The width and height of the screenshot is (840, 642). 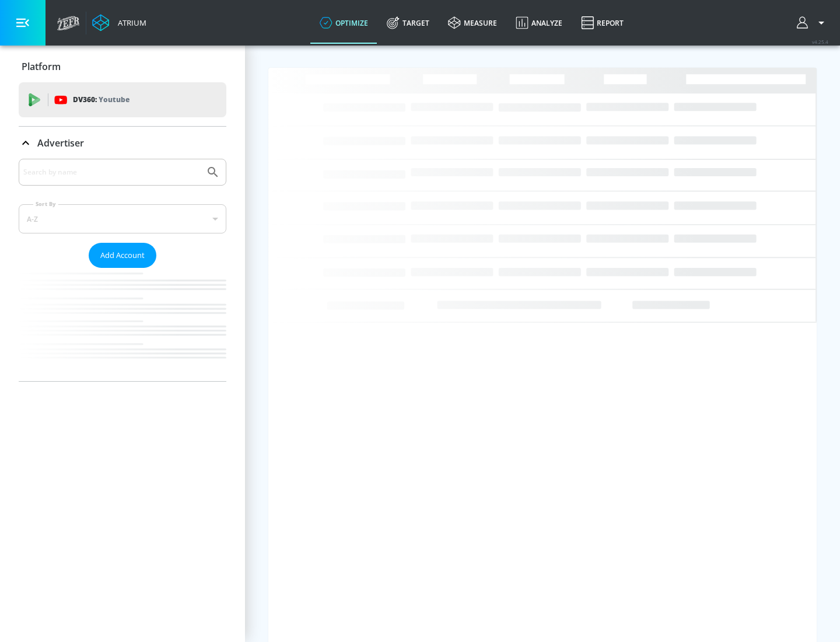 What do you see at coordinates (602, 23) in the screenshot?
I see `a: Report` at bounding box center [602, 23].